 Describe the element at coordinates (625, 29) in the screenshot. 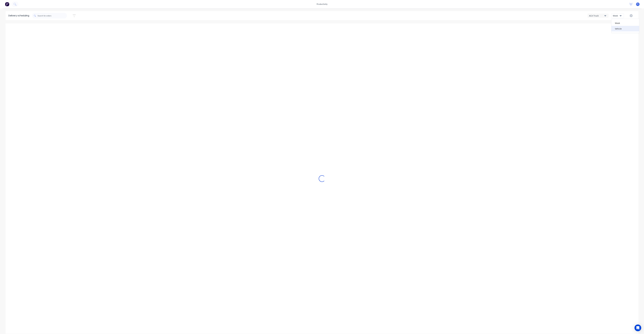

I see `div: Vehicle` at that location.